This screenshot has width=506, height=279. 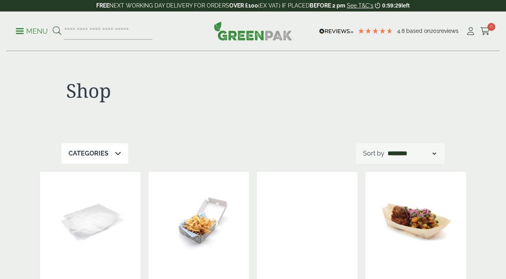 What do you see at coordinates (375, 31) in the screenshot?
I see `div: 4.79 Stars` at bounding box center [375, 31].